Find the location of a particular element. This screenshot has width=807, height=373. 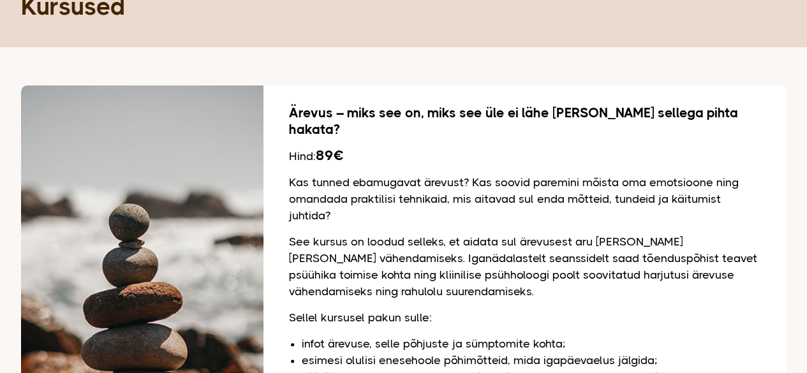

li: infot ärevuse, selle põhjuste ja sümptomite kohta; is located at coordinates (531, 344).